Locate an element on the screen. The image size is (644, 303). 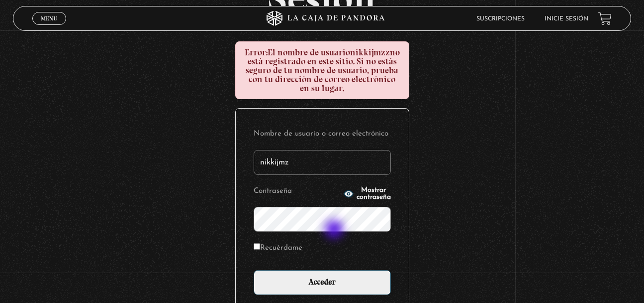
a: View your shopping cart is located at coordinates (605, 19).